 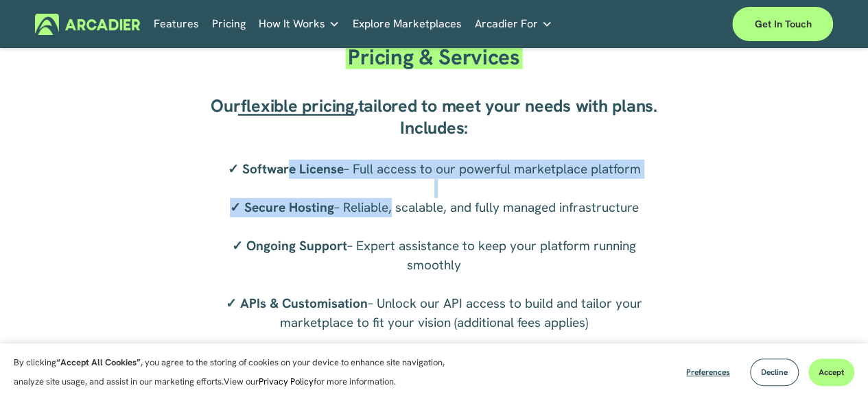 I want to click on span: Arcadier For, so click(x=506, y=24).